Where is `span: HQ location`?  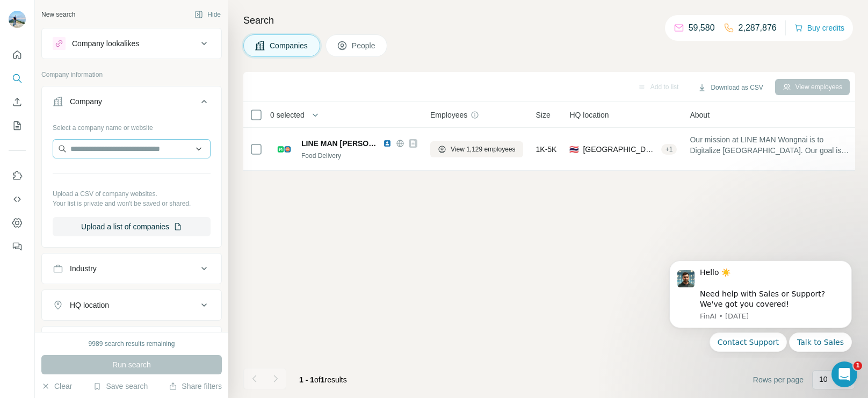
span: HQ location is located at coordinates (589, 115).